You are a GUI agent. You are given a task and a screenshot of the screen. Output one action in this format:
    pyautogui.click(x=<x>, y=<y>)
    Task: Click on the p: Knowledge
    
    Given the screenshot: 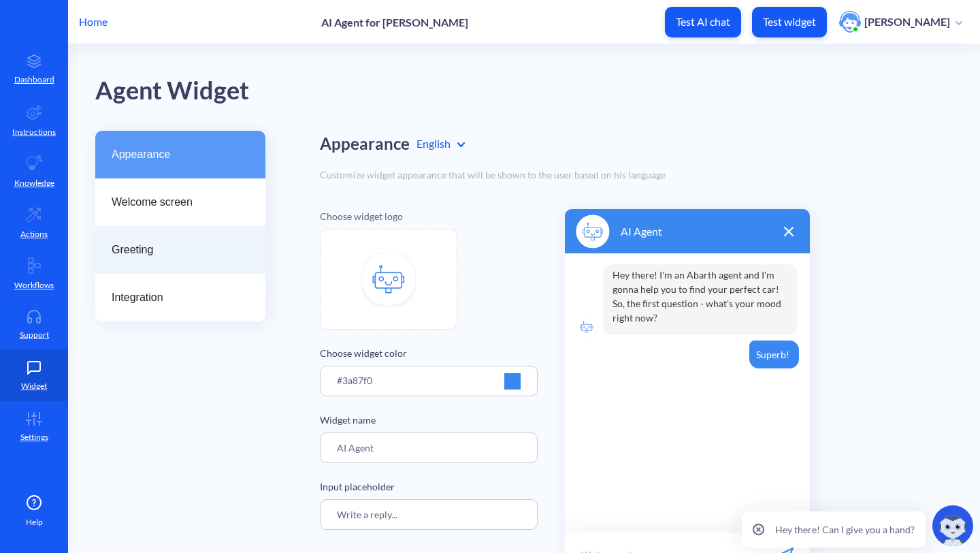 What is the action you would take?
    pyautogui.click(x=34, y=183)
    